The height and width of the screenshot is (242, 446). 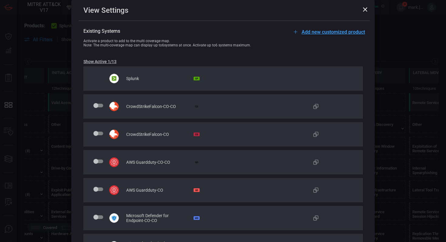 I want to click on div: View Settings, so click(x=224, y=10).